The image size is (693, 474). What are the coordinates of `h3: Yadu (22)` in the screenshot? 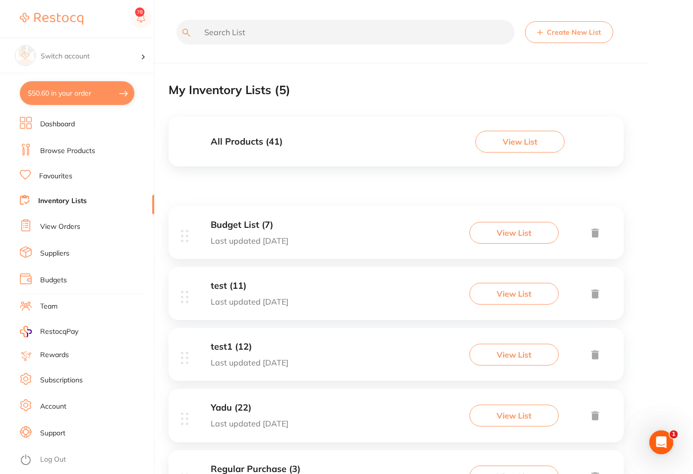 It's located at (249, 408).